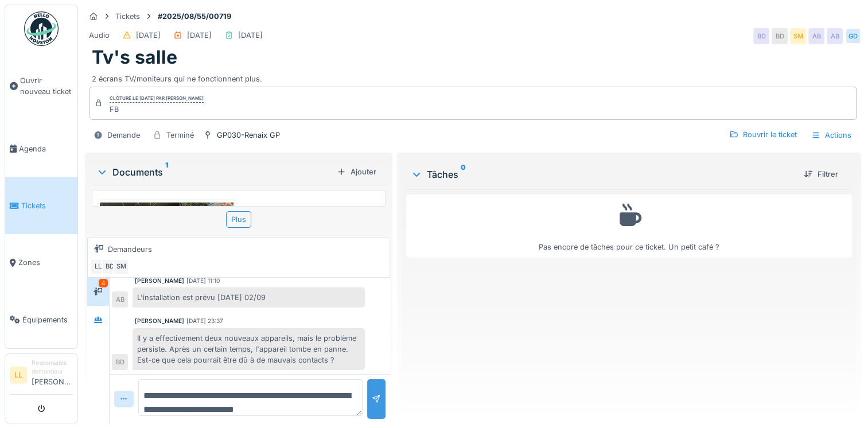 The height and width of the screenshot is (428, 868). I want to click on span: Zones, so click(46, 262).